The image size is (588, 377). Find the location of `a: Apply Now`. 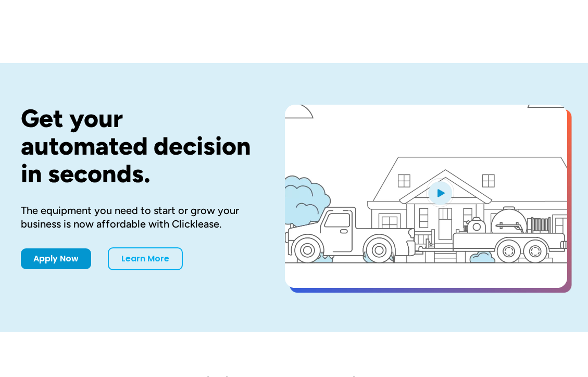

a: Apply Now is located at coordinates (56, 259).